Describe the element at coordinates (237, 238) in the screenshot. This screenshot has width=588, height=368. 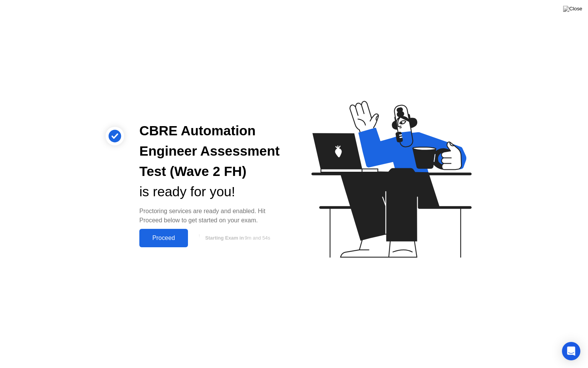
I see `button: Starting Exam in9m and 54s` at that location.